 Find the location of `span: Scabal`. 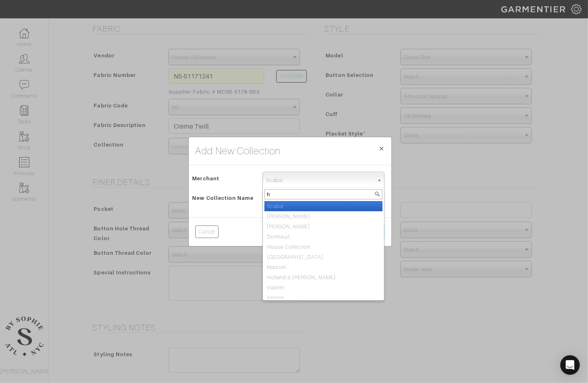

span: Scabal is located at coordinates (320, 181).